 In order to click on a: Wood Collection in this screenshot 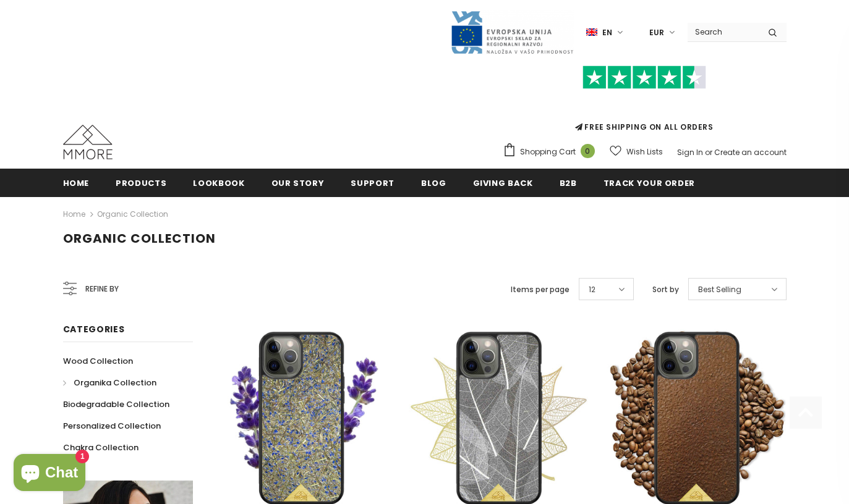, I will do `click(98, 361)`.